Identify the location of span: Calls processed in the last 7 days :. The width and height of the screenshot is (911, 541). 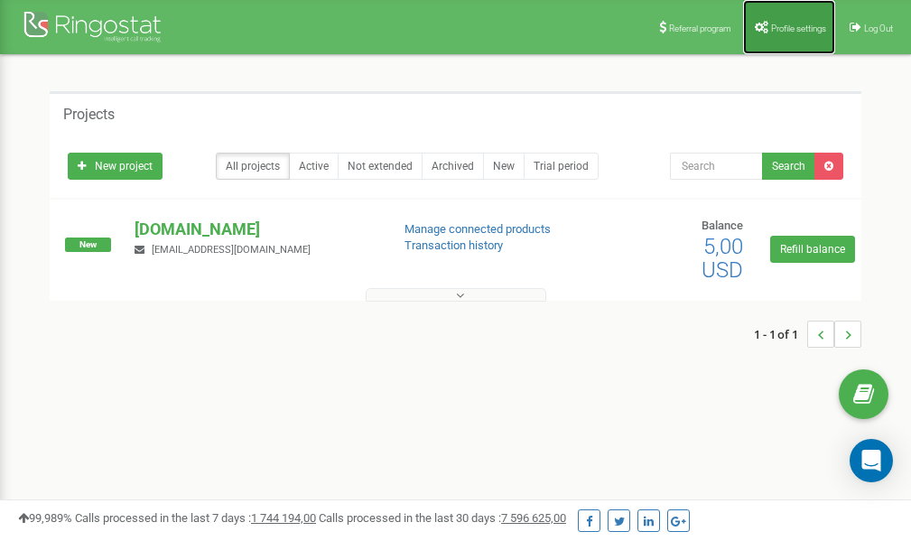
(195, 517).